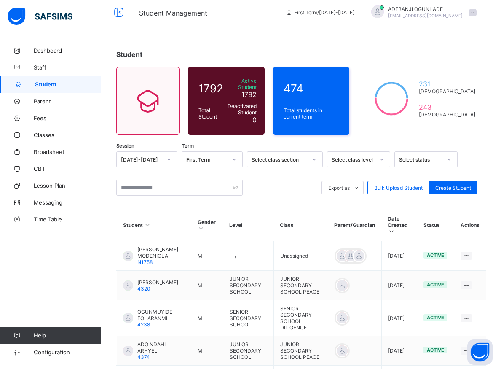  I want to click on span: Dashboard, so click(67, 51).